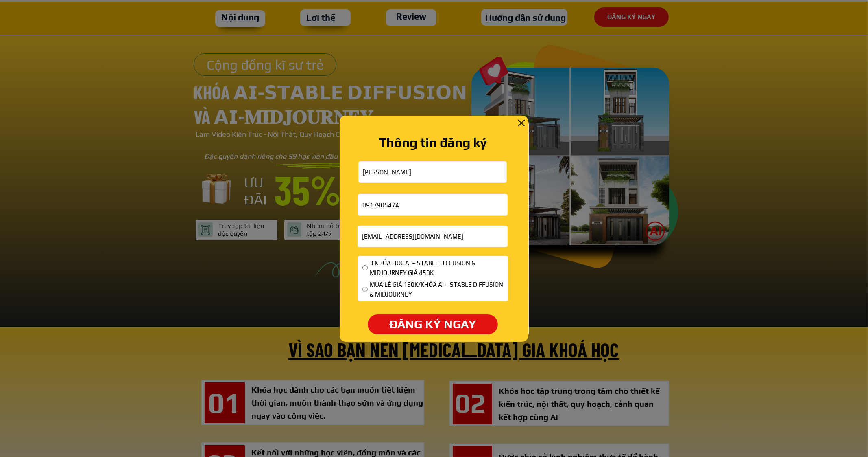 Image resolution: width=868 pixels, height=457 pixels. What do you see at coordinates (433, 205) in the screenshot?
I see `input: Số điện thoại` at bounding box center [433, 205].